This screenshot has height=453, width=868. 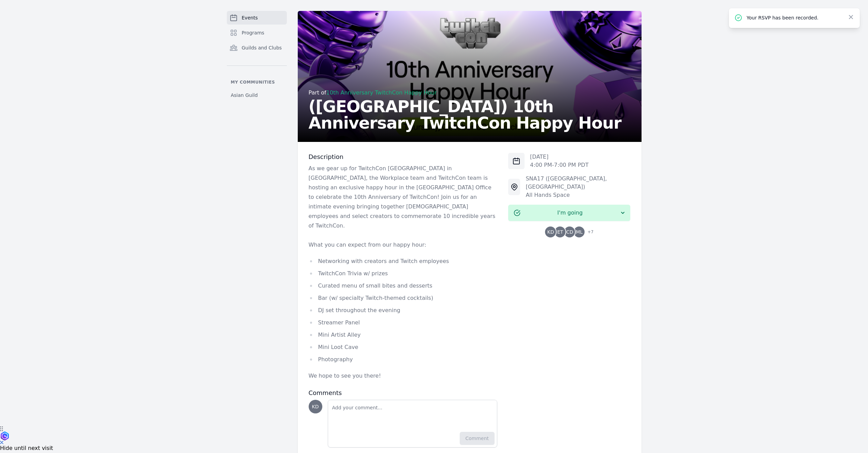 I want to click on p: My communities, so click(x=257, y=83).